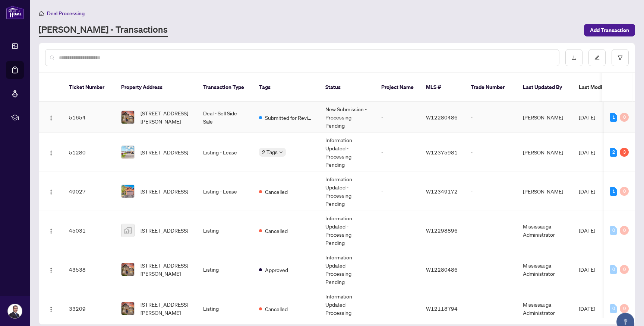  What do you see at coordinates (441, 230) in the screenshot?
I see `span: W12298896` at bounding box center [441, 230].